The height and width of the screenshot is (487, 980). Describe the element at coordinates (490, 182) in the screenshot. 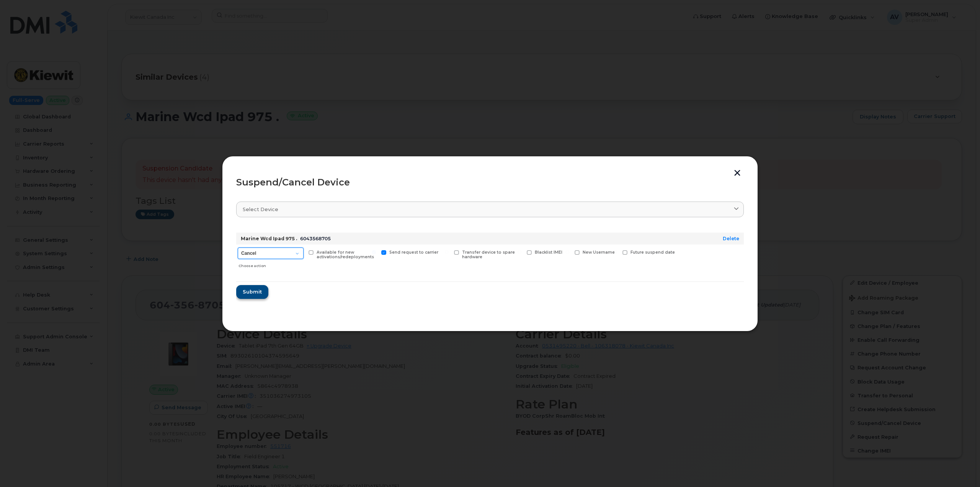

I see `div: Suspend/Cancel Device` at that location.